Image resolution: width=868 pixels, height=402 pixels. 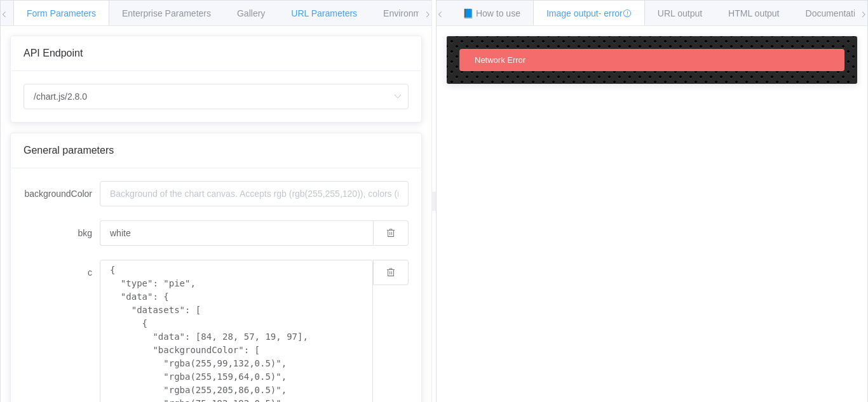 I want to click on span: Network Error, so click(x=500, y=60).